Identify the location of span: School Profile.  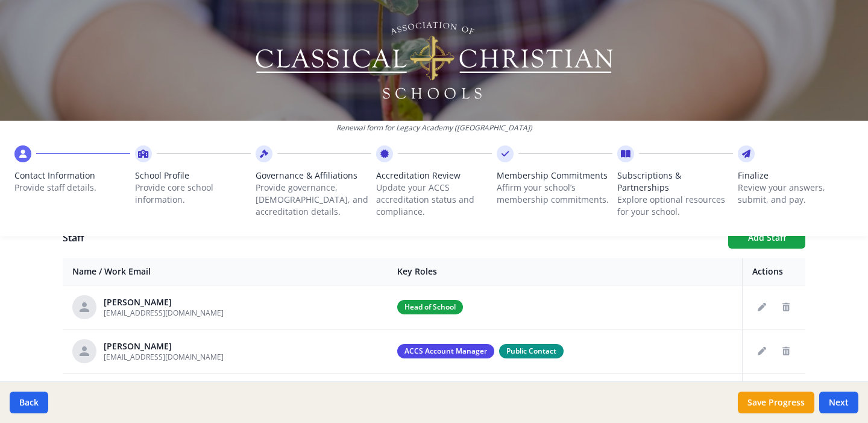
(193, 175).